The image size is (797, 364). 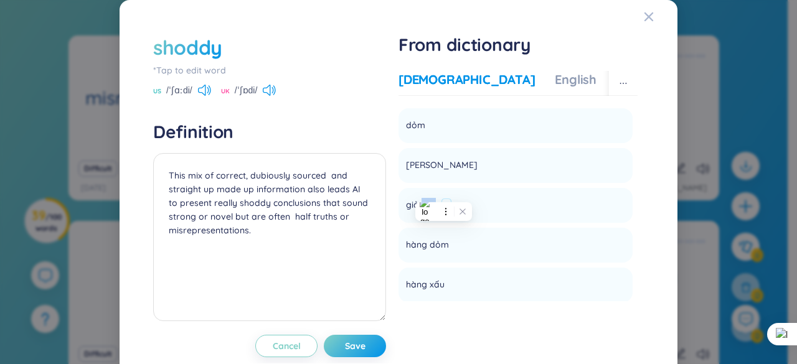 I want to click on button: ellipsis, so click(x=623, y=83).